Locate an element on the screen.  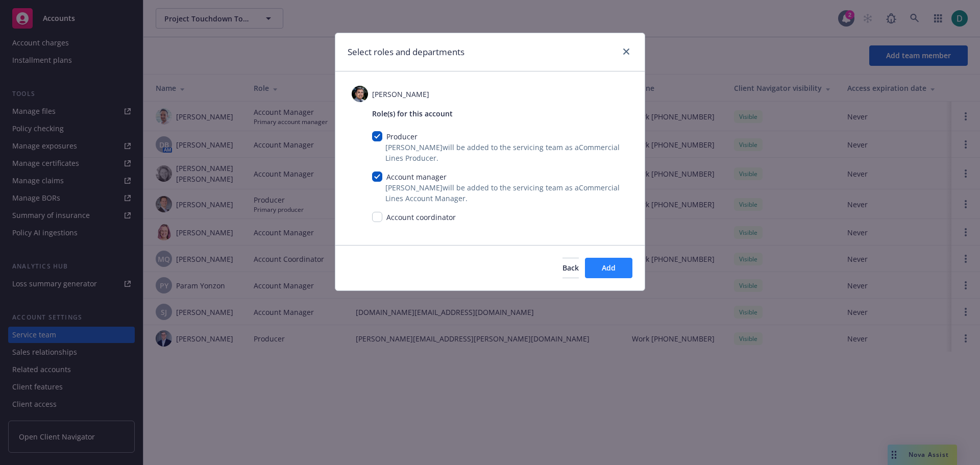
span: Add is located at coordinates (609, 268).